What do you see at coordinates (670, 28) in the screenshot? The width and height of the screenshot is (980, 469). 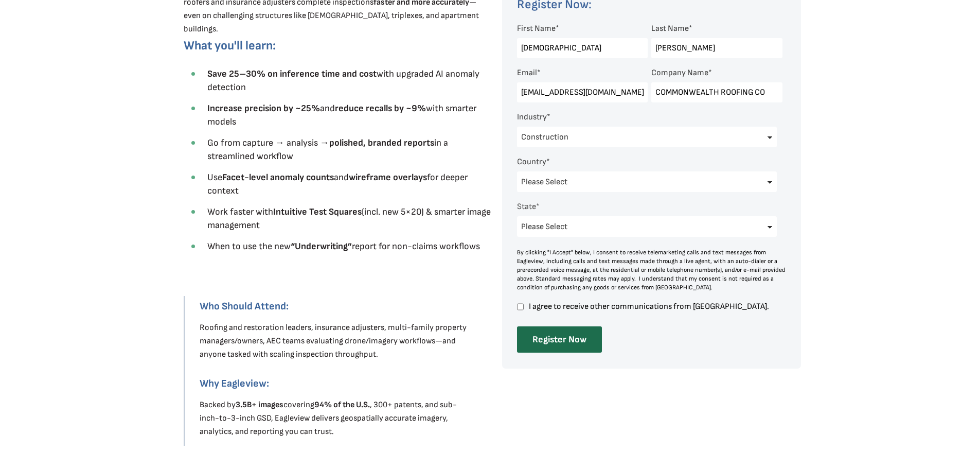 I see `span: Last Name` at bounding box center [670, 28].